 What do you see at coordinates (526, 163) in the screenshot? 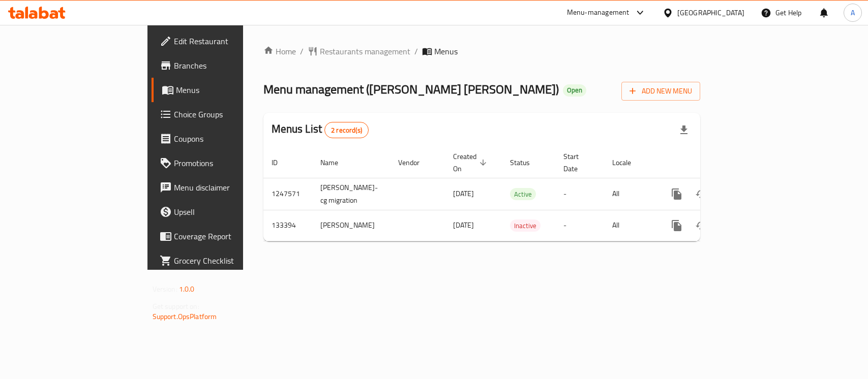
I see `span: Status` at bounding box center [526, 163].